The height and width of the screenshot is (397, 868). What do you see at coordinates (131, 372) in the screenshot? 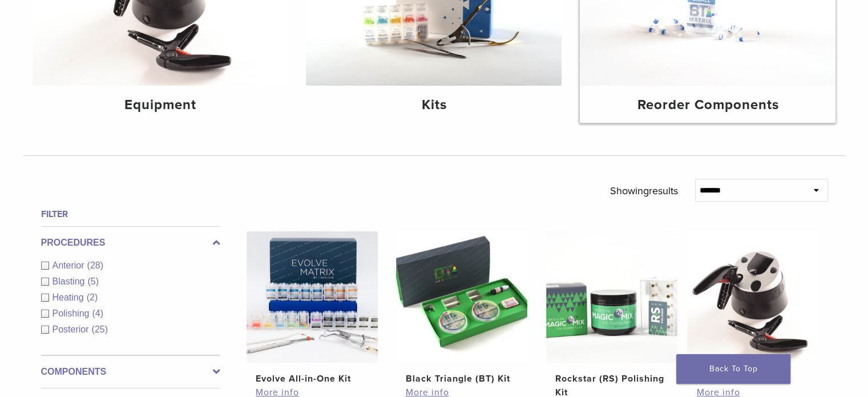
I see `label: Components` at bounding box center [131, 372].